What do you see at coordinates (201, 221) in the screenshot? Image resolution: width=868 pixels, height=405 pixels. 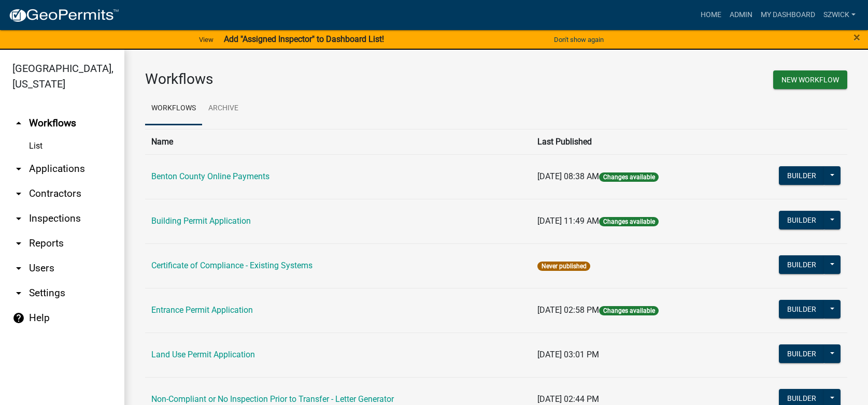 I see `a: Building Permit Application` at bounding box center [201, 221].